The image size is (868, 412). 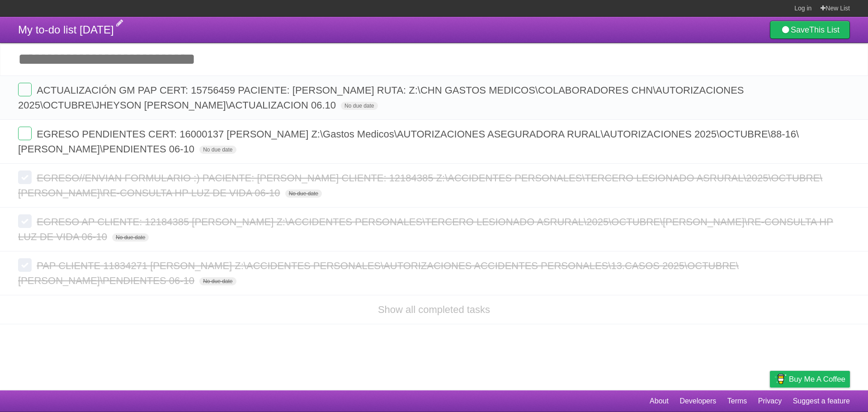 What do you see at coordinates (738, 401) in the screenshot?
I see `a: Terms` at bounding box center [738, 401].